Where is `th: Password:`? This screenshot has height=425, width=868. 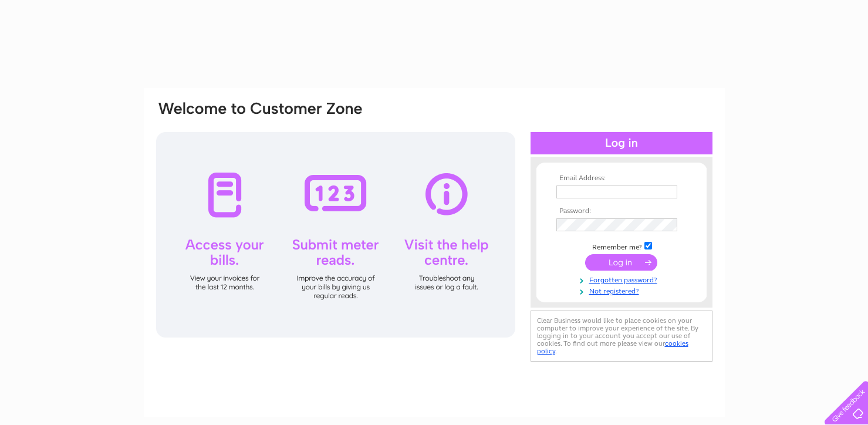
th: Password: is located at coordinates (621, 211).